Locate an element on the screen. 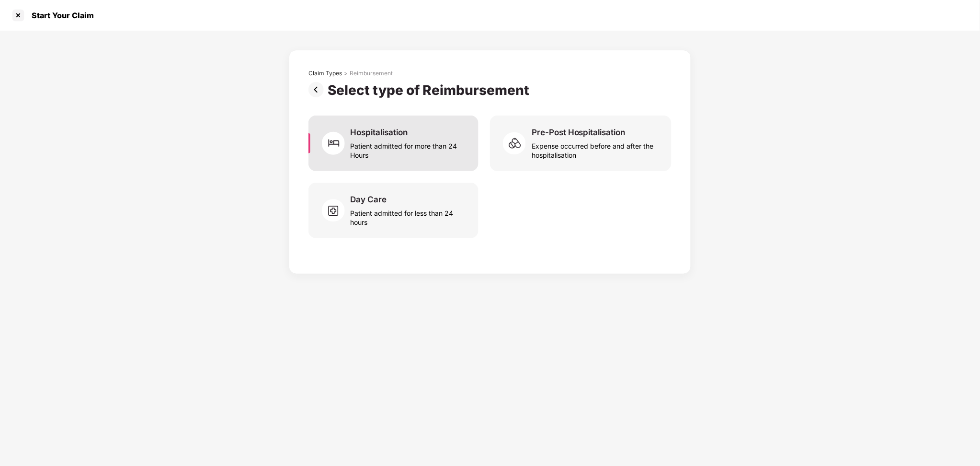 The height and width of the screenshot is (466, 980). div: Start Your Claim is located at coordinates (60, 15).